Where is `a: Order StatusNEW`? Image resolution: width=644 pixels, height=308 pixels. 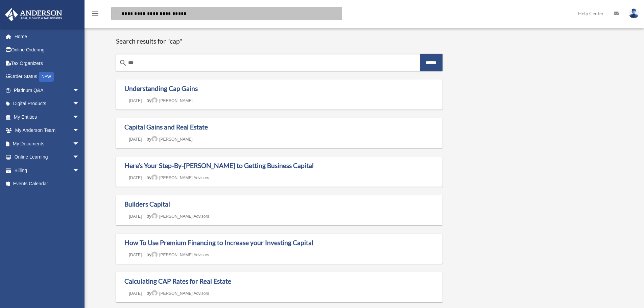 a: Order StatusNEW is located at coordinates (47, 77).